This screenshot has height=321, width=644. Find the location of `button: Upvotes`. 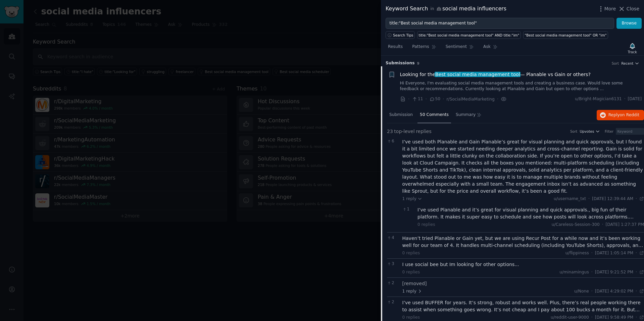

button: Upvotes is located at coordinates (589, 131).